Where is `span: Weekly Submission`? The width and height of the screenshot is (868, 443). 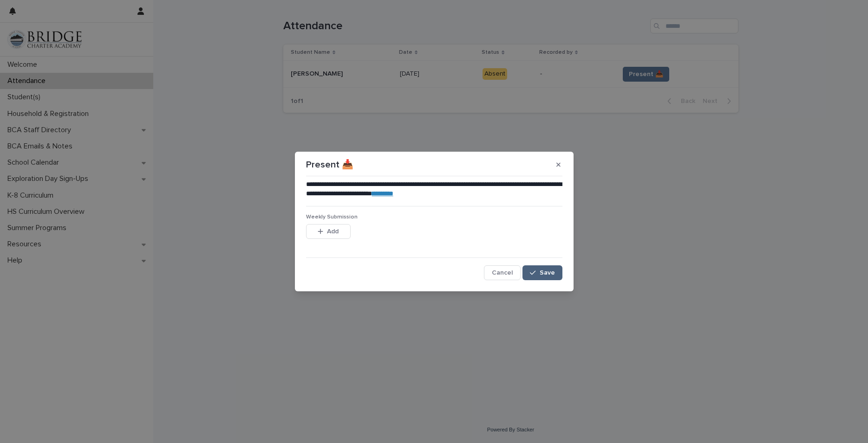 span: Weekly Submission is located at coordinates (331, 217).